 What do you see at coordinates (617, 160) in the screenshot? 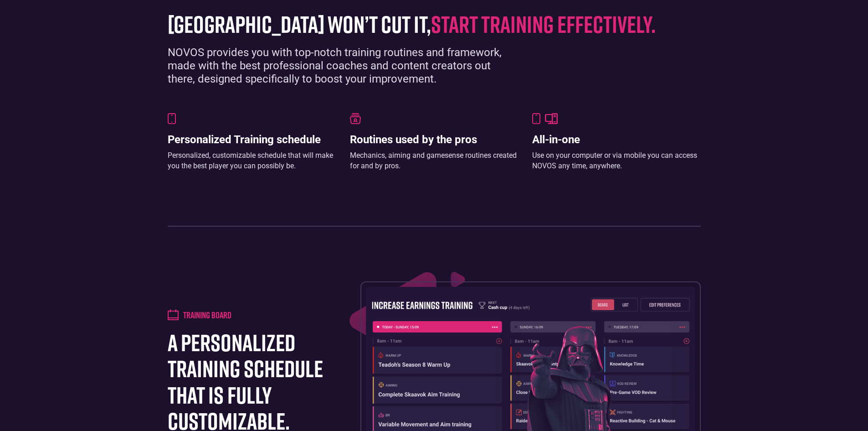
I see `div: Use on your computer or via mobile you can access NOVOS any time, anywhere.` at bounding box center [617, 160].